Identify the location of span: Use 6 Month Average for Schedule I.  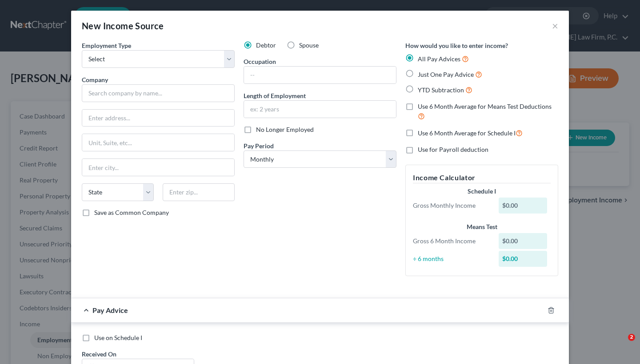
(467, 133).